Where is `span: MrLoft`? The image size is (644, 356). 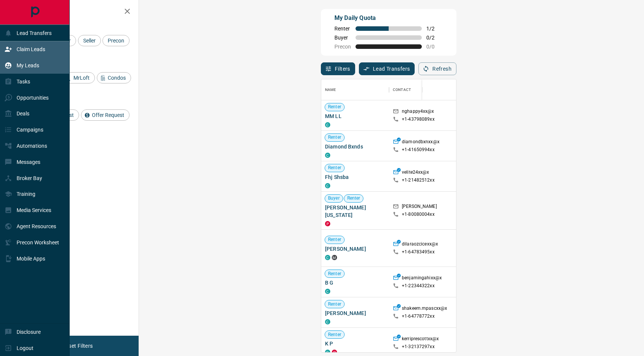 span: MrLoft is located at coordinates (81, 78).